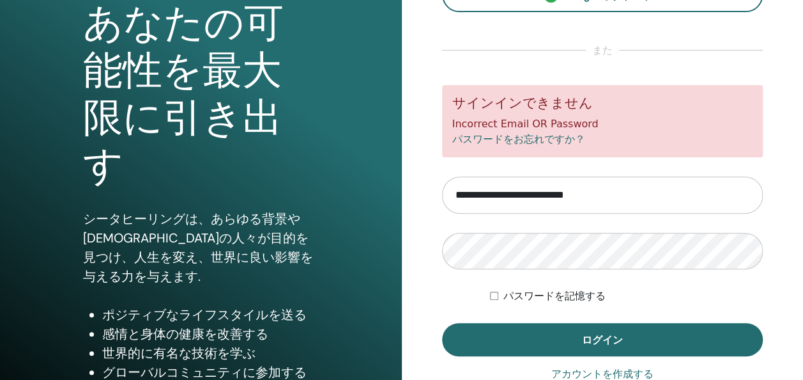  I want to click on span: ログイン, so click(603, 339).